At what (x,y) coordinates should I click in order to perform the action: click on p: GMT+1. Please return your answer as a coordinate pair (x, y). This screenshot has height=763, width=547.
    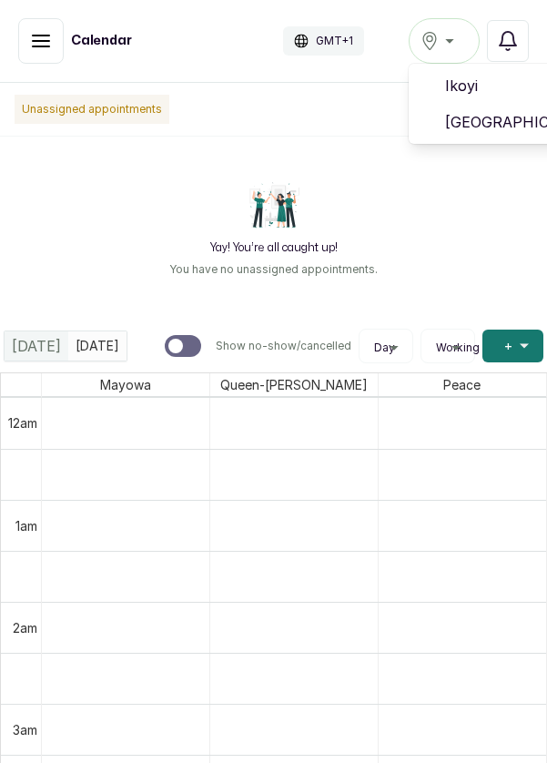
    Looking at the image, I should click on (334, 41).